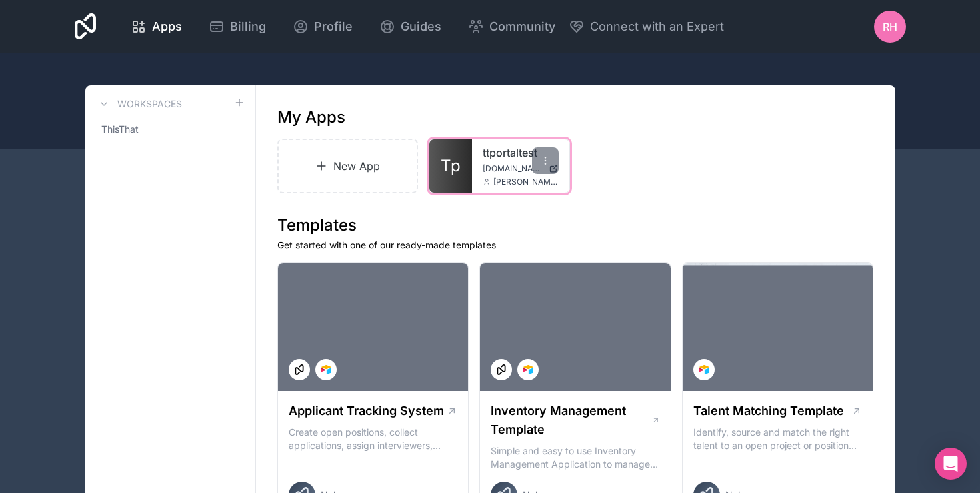  I want to click on h1: Inventory Management Template, so click(570, 421).